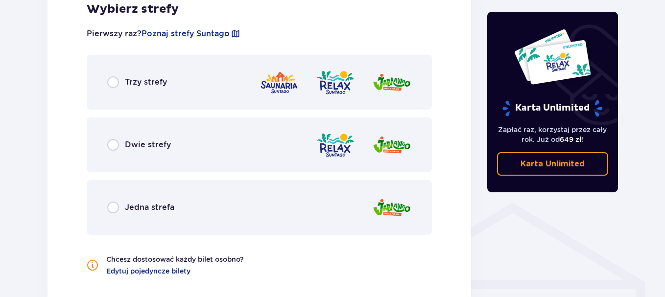 This screenshot has width=665, height=297. I want to click on a: Poznaj strefy Suntago, so click(186, 34).